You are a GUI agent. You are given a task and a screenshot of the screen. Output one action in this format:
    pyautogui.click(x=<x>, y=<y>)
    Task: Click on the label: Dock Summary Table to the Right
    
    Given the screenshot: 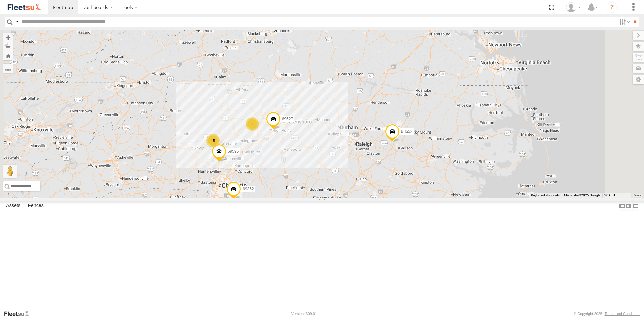 What is the action you would take?
    pyautogui.click(x=629, y=206)
    